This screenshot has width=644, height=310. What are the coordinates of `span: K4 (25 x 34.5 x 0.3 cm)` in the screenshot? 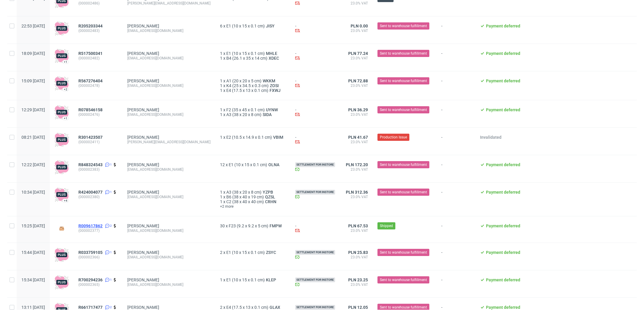 It's located at (248, 86).